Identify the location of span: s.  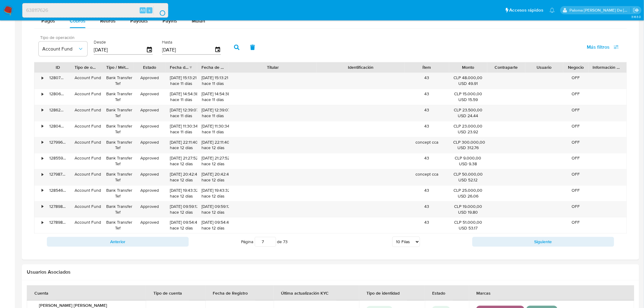
(149, 10).